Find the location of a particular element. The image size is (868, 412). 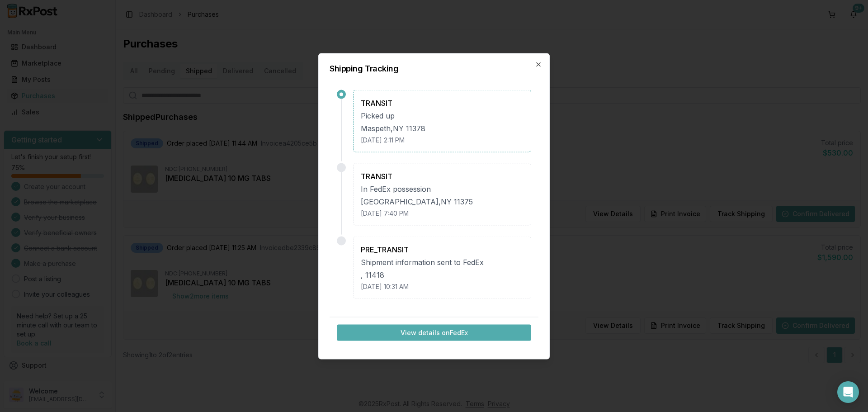

div: , 11418 is located at coordinates (442, 275).